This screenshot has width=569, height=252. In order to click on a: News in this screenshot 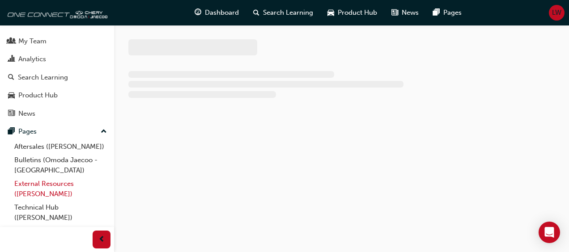, I will do `click(57, 114)`.